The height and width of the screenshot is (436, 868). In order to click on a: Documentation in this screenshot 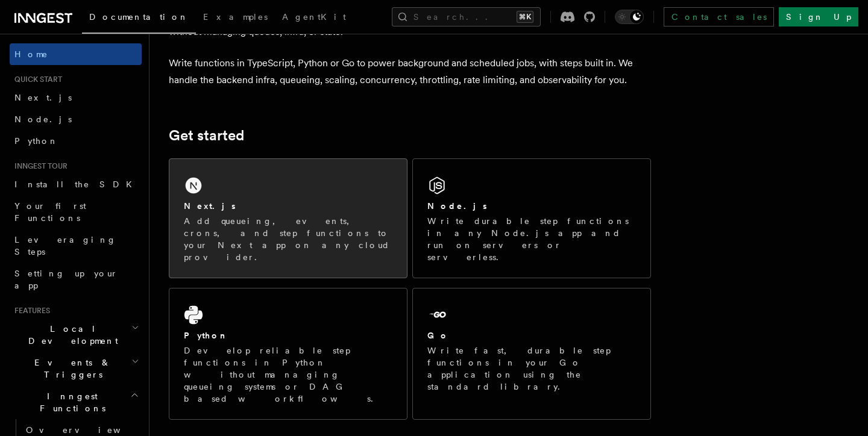, I will do `click(138, 19)`.